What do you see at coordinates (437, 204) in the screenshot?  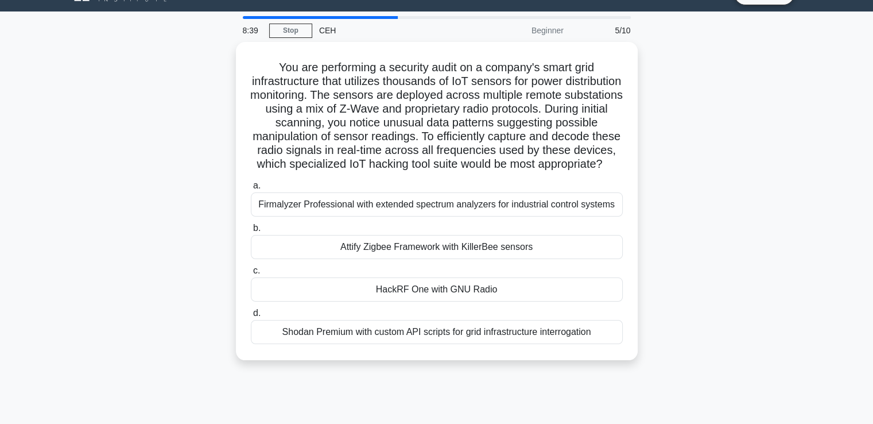 I see `div: Firmalyzer Professional with extended spectrum analyzers for industrial control systems` at bounding box center [437, 204].